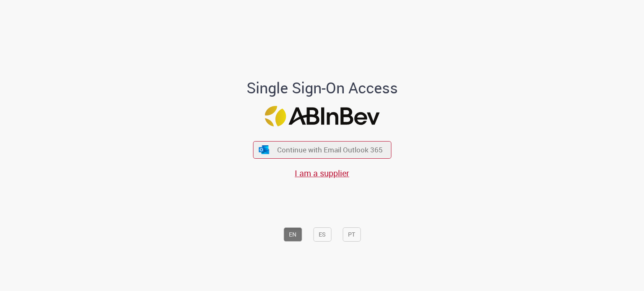 The image size is (644, 291). What do you see at coordinates (322, 234) in the screenshot?
I see `button: ES` at bounding box center [322, 234].